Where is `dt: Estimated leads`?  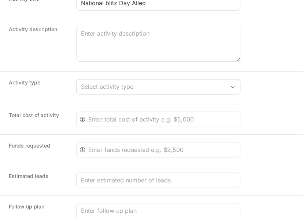
dt: Estimated leads is located at coordinates (38, 180).